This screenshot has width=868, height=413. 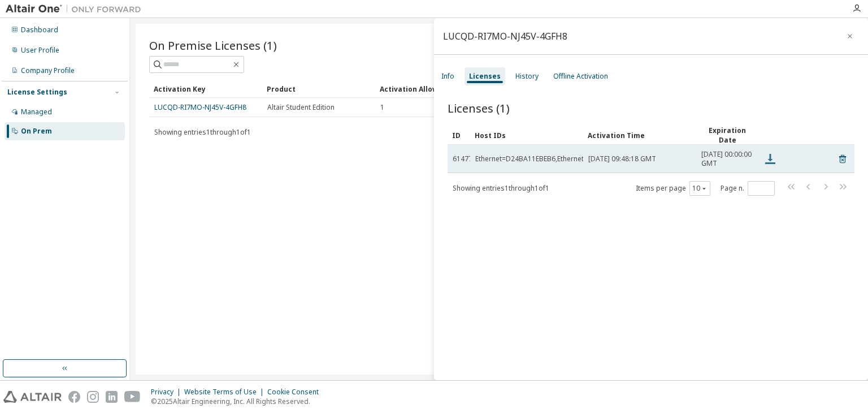 I want to click on div: Activation Allowed, so click(x=432, y=89).